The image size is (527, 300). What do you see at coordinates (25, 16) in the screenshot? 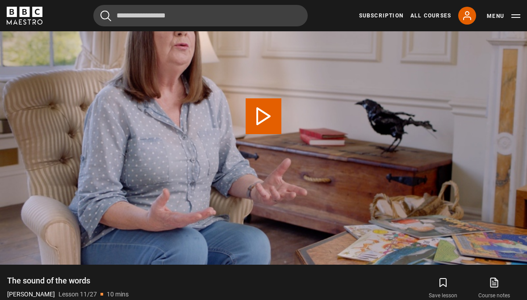
I see `a: BBC Maestro` at bounding box center [25, 16].